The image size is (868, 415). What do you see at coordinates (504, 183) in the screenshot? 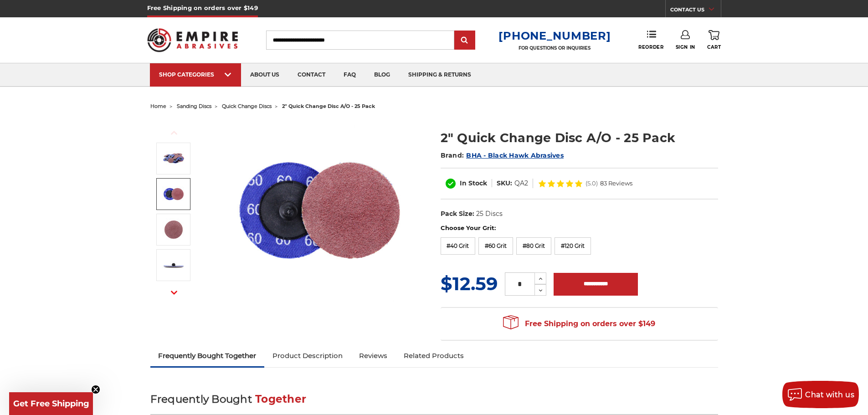
I see `dt: SKU:` at bounding box center [504, 183].